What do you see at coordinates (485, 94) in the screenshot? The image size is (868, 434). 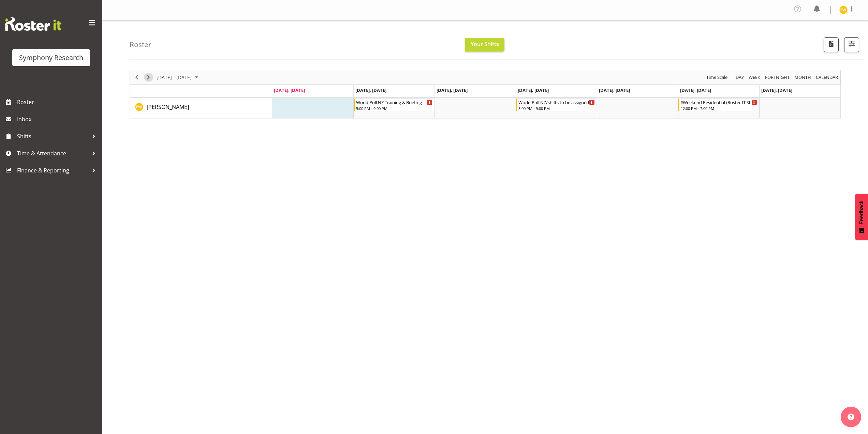 I see `div: Timeline Week of September 1, 2025` at bounding box center [485, 94].